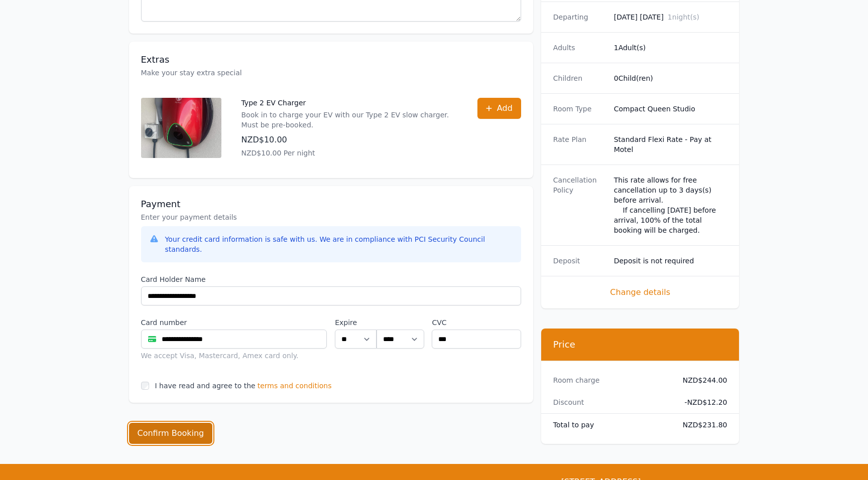  I want to click on dt: Discount, so click(610, 403).